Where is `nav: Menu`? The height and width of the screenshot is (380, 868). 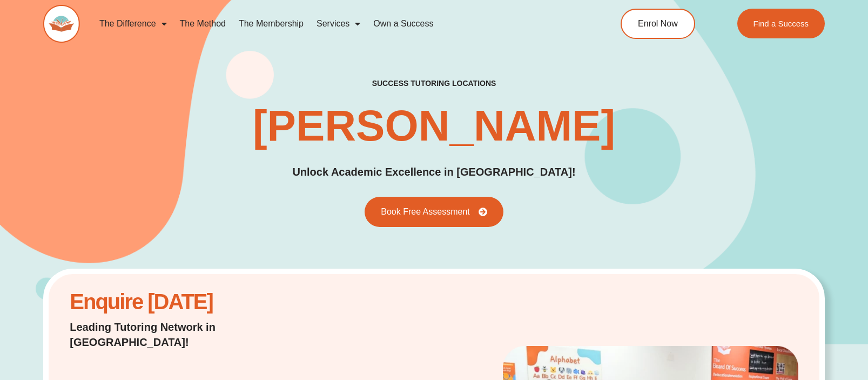
nav: Menu is located at coordinates (334, 24).